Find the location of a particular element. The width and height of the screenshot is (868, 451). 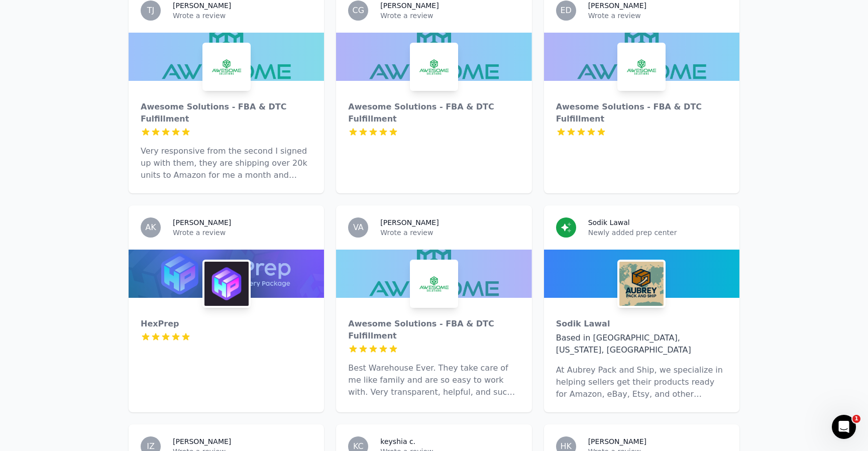

span: CG is located at coordinates (359, 11).